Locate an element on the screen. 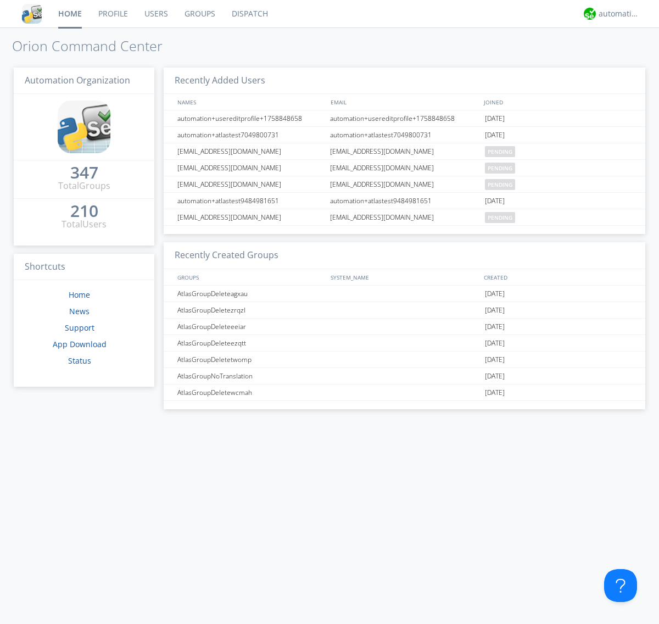  div: SYSTEM_NAME is located at coordinates (404, 277).